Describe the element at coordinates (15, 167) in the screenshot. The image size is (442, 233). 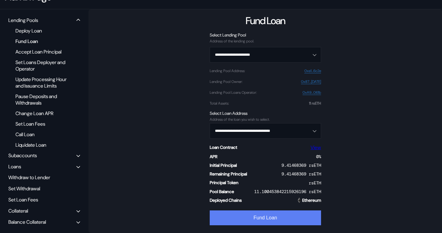
I see `div: Loans` at that location.